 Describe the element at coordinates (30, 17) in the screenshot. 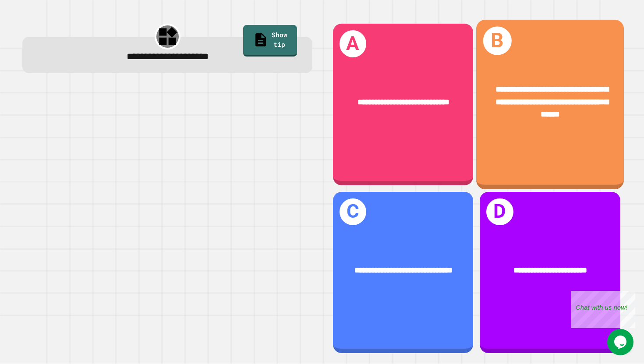

I see `p: Chat with us now!` at that location.